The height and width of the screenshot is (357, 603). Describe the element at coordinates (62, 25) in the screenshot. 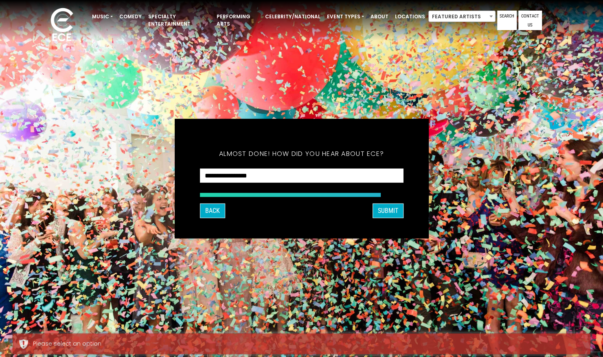

I see `img: ece_new_logo_whitev2-1.png` at that location.